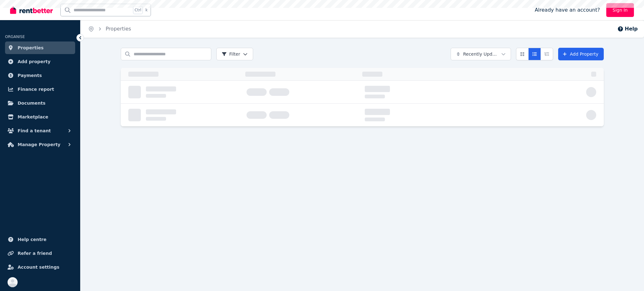  What do you see at coordinates (31, 103) in the screenshot?
I see `span: Documents` at bounding box center [31, 103].